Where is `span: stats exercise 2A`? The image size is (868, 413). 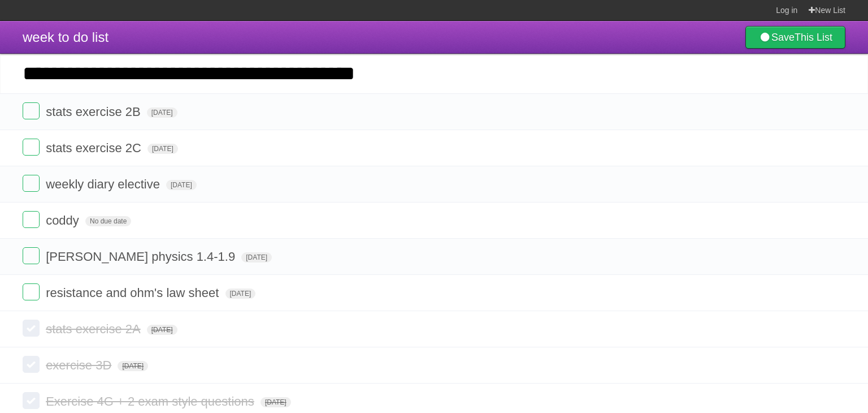 span: stats exercise 2A is located at coordinates (95, 328).